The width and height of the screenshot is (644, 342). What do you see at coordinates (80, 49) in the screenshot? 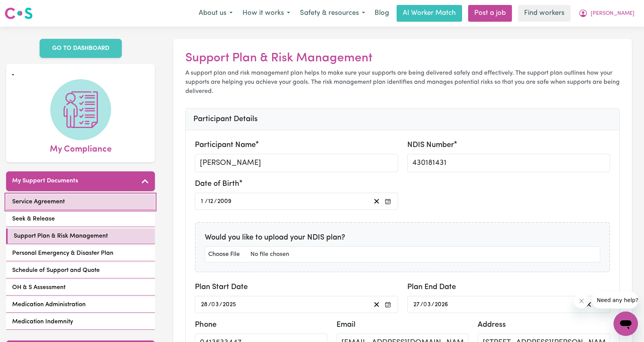
I see `a: GO TO DASHBOARD` at bounding box center [80, 49].